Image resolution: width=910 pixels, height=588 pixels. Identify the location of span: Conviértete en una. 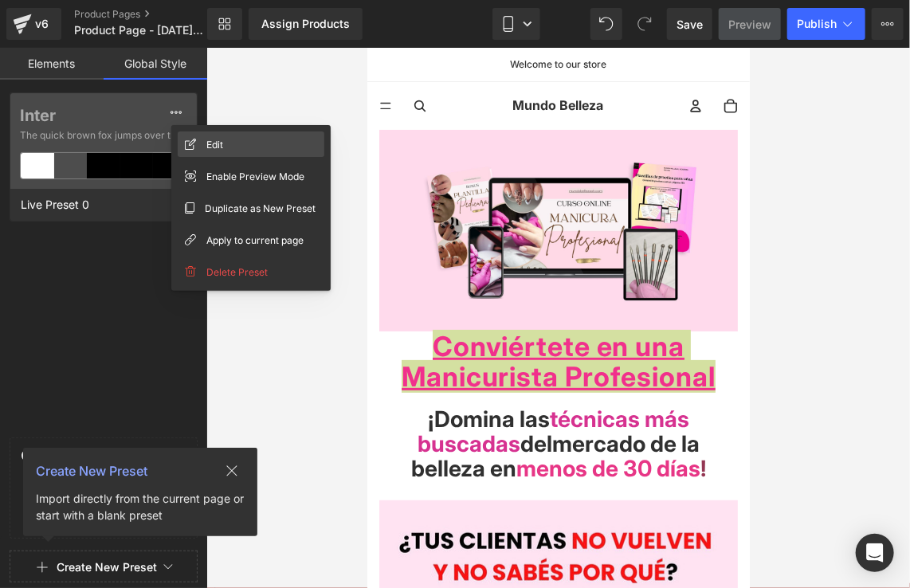
(191, 298).